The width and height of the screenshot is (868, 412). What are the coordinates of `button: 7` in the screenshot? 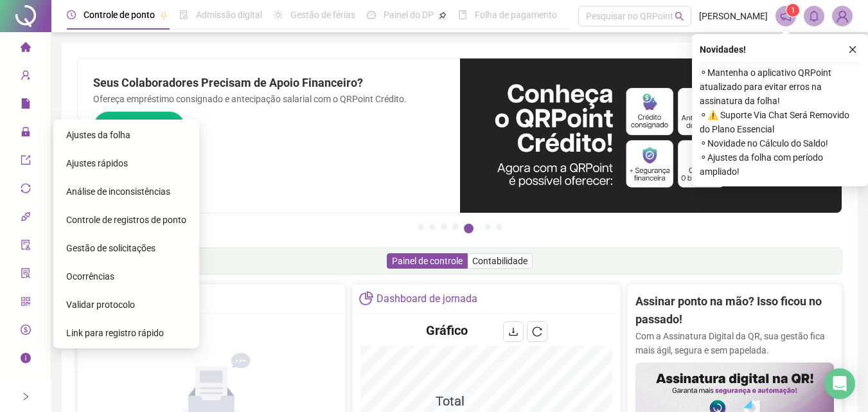 It's located at (499, 227).